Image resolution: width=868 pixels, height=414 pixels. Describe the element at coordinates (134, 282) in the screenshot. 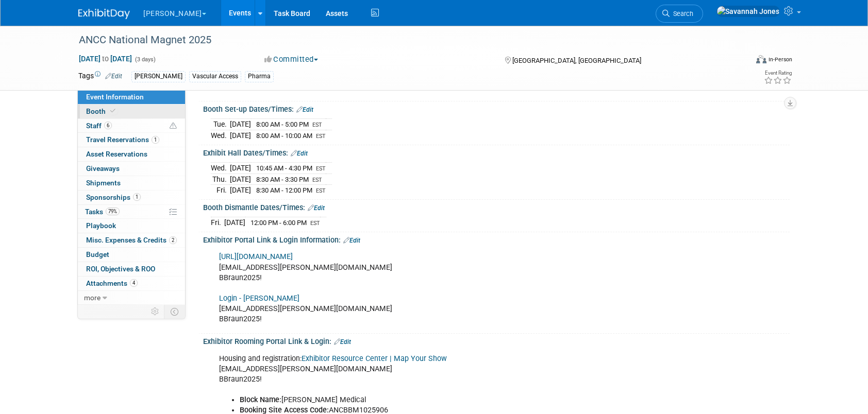

I see `span: 4` at that location.